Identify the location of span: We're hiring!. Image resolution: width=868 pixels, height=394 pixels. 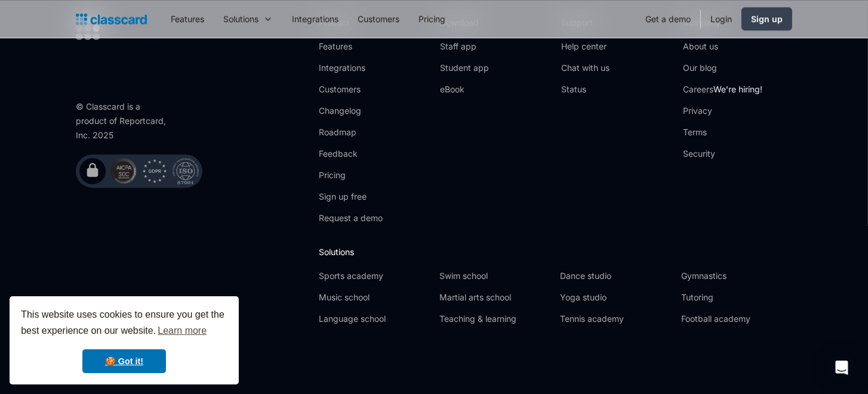
(738, 89).